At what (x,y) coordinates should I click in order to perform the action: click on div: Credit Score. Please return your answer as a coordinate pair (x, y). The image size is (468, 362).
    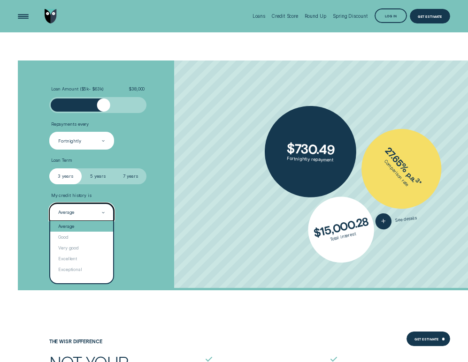
    Looking at the image, I should click on (285, 16).